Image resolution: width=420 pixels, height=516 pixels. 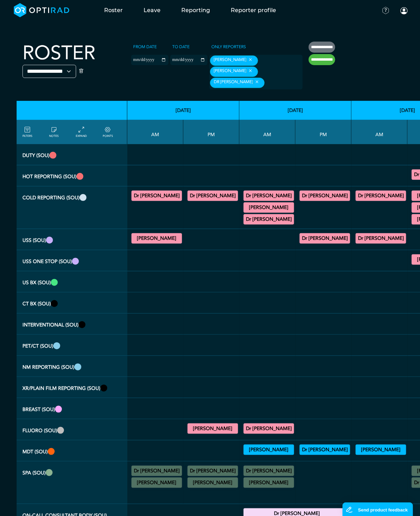 What do you see at coordinates (269, 450) in the screenshot?
I see `div: Neurology 08:30 - 09:30` at bounding box center [269, 450].